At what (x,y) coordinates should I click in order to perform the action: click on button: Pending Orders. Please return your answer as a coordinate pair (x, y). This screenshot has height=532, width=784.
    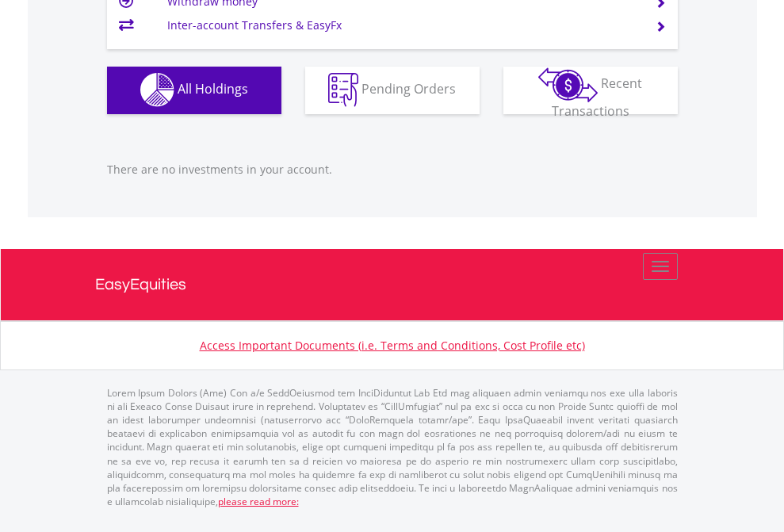
    Looking at the image, I should click on (393, 90).